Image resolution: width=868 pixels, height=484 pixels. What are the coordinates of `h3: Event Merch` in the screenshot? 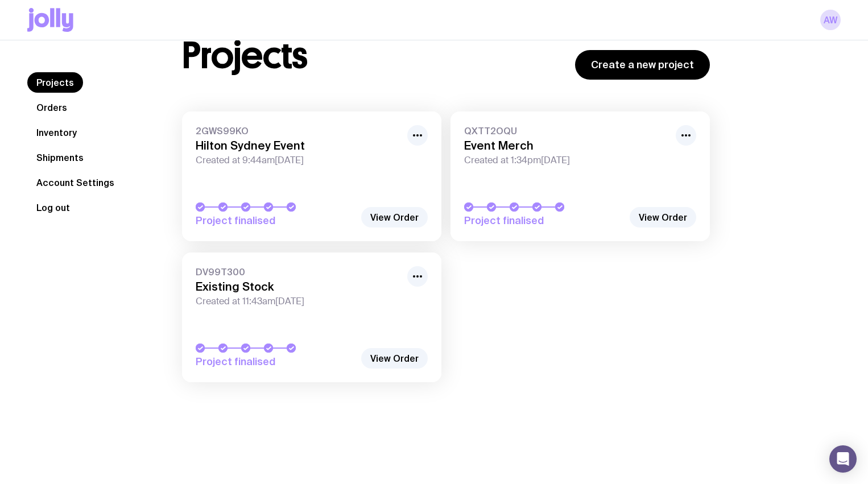 It's located at (566, 146).